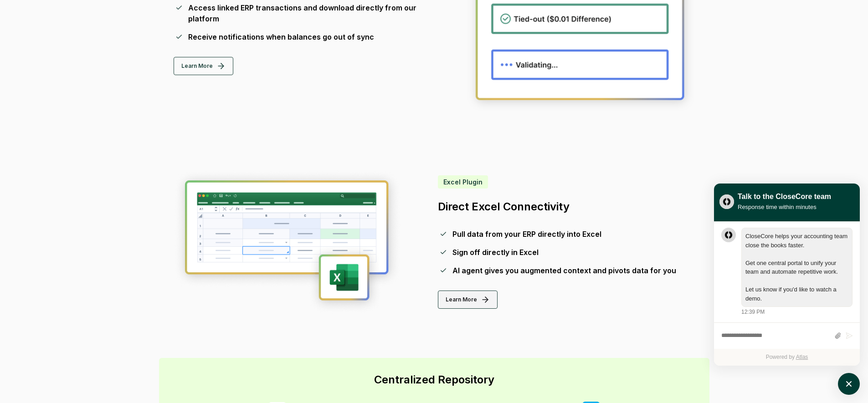 Image resolution: width=868 pixels, height=403 pixels. Describe the element at coordinates (802, 357) in the screenshot. I see `a: Atlas` at that location.